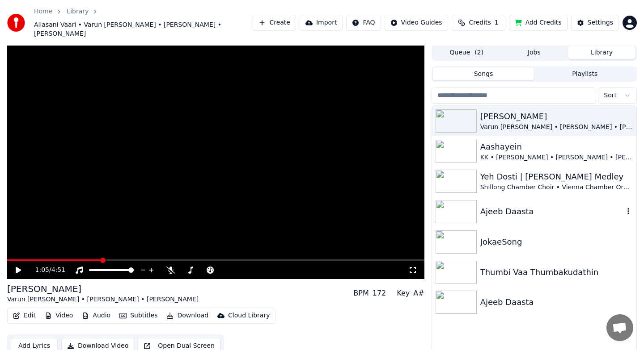 The width and height of the screenshot is (644, 350). What do you see at coordinates (24, 316) in the screenshot?
I see `button: Edit` at bounding box center [24, 316].